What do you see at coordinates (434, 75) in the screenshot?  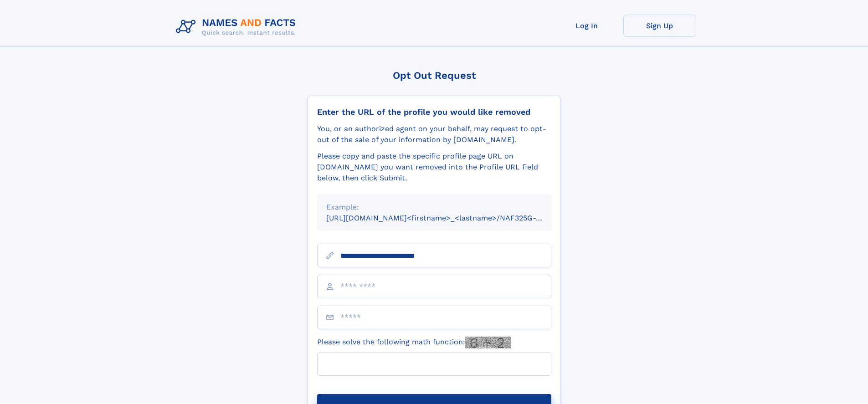 I see `div: Opt Out Request` at bounding box center [434, 75].